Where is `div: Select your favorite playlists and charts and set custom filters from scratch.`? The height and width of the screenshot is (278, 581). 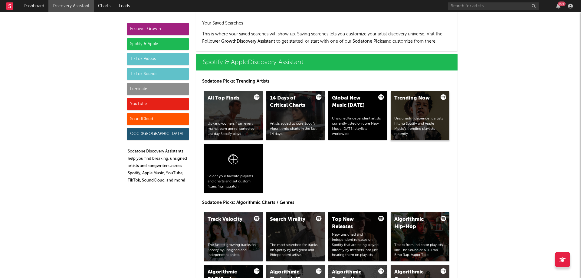
div: Select your favorite playlists and charts and set custom filters from scratch. is located at coordinates (233, 182).